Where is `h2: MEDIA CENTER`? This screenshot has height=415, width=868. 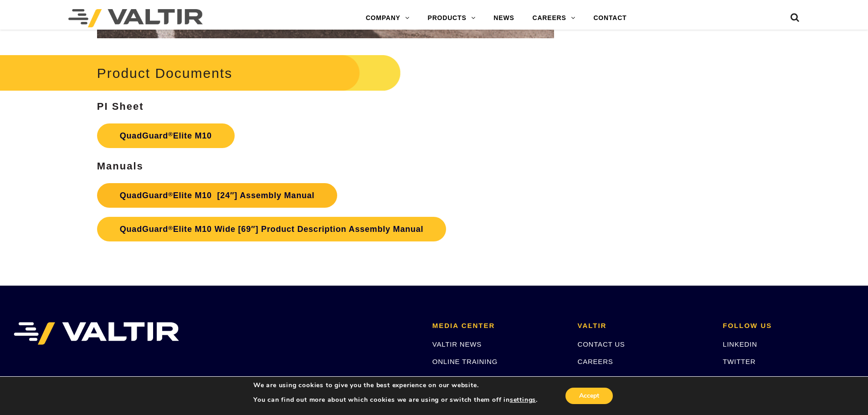
h2: MEDIA CENTER is located at coordinates (498, 326).